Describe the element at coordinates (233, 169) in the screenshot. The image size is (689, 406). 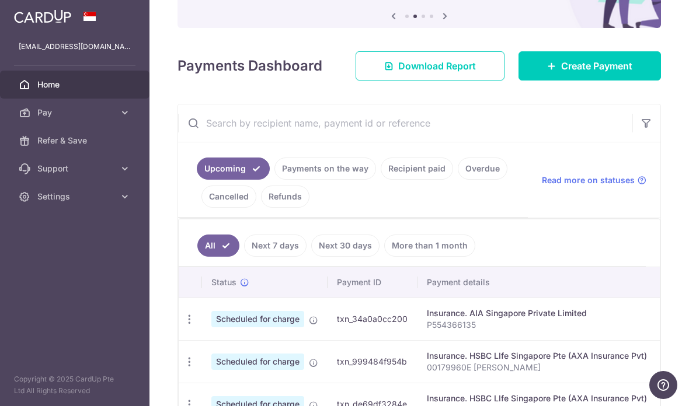
I see `a: Upcoming` at that location.